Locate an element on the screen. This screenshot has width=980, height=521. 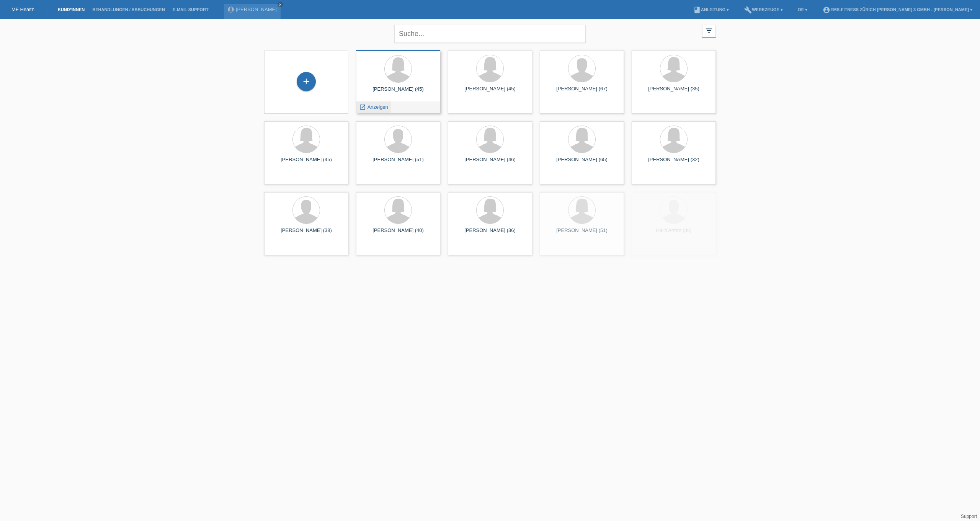
a: E-Mail Support is located at coordinates (190, 10).